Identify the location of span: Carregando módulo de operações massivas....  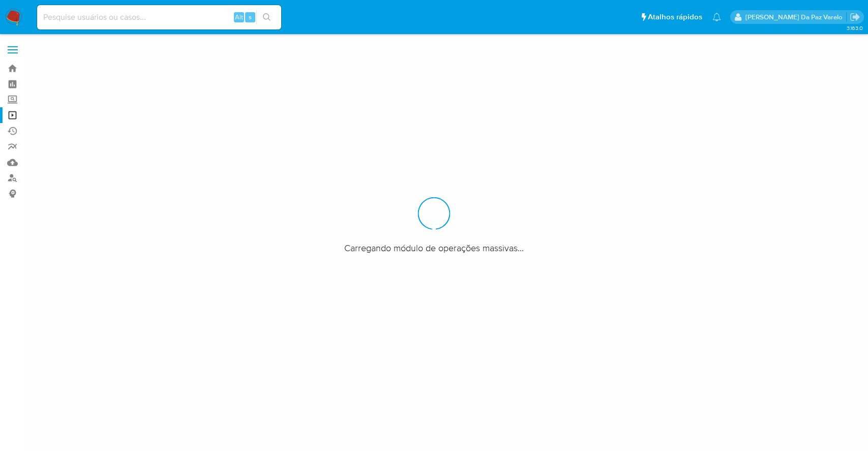
(434, 248).